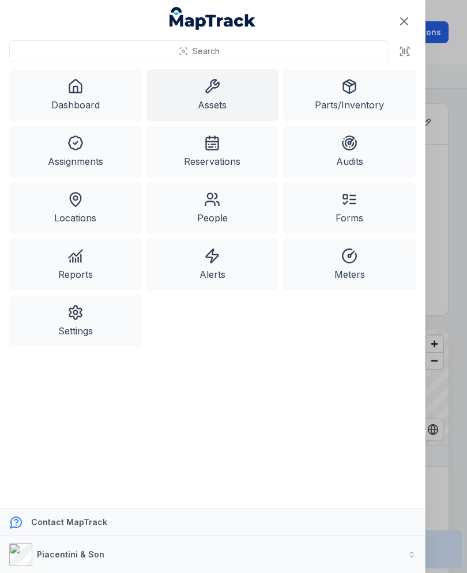 The height and width of the screenshot is (573, 467). What do you see at coordinates (75, 95) in the screenshot?
I see `a: Dashboard` at bounding box center [75, 95].